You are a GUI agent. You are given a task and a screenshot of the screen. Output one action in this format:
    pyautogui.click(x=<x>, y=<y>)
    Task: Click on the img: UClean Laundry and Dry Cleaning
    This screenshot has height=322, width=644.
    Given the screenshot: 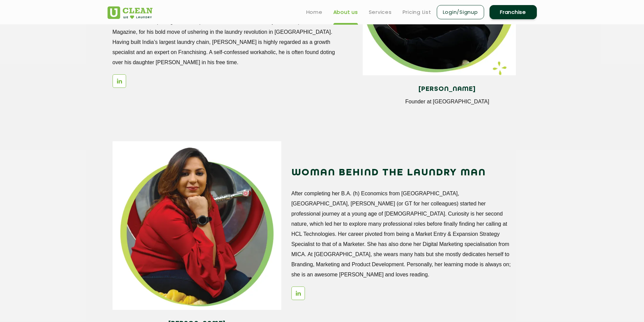 What is the action you would take?
    pyautogui.click(x=129, y=13)
    